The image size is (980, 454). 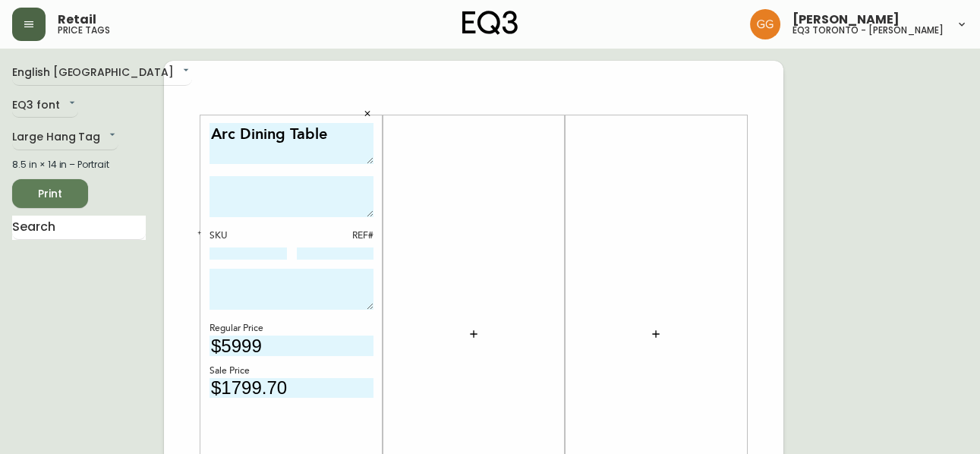 I want to click on img: logo, so click(x=490, y=23).